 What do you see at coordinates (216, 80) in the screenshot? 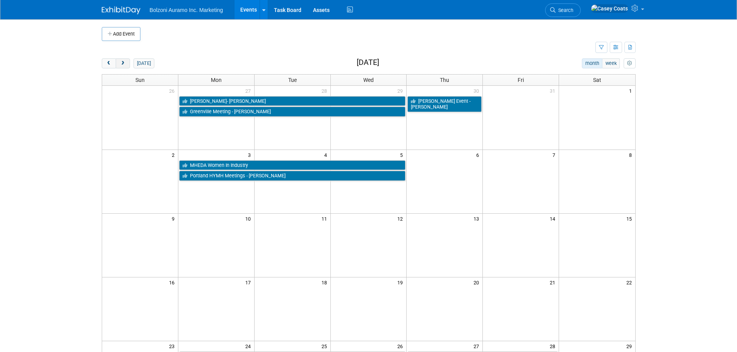
I see `span: Mon` at bounding box center [216, 80].